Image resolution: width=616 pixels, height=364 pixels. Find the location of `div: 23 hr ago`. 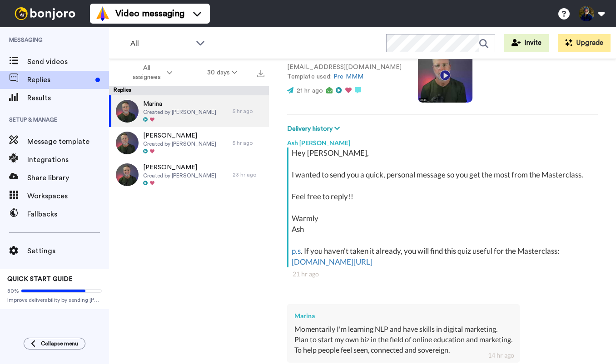

div: 23 hr ago is located at coordinates (248, 175).